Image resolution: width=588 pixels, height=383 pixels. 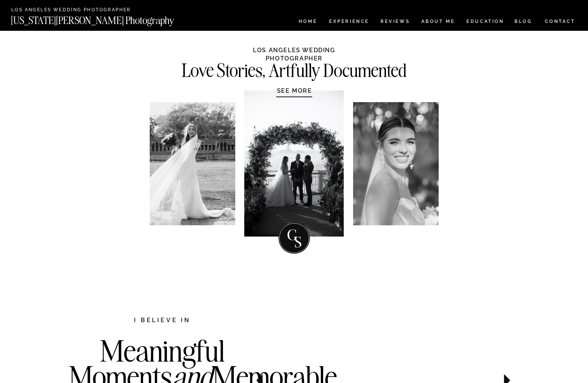 What do you see at coordinates (438, 22) in the screenshot?
I see `a: ABOUT ME` at bounding box center [438, 22].